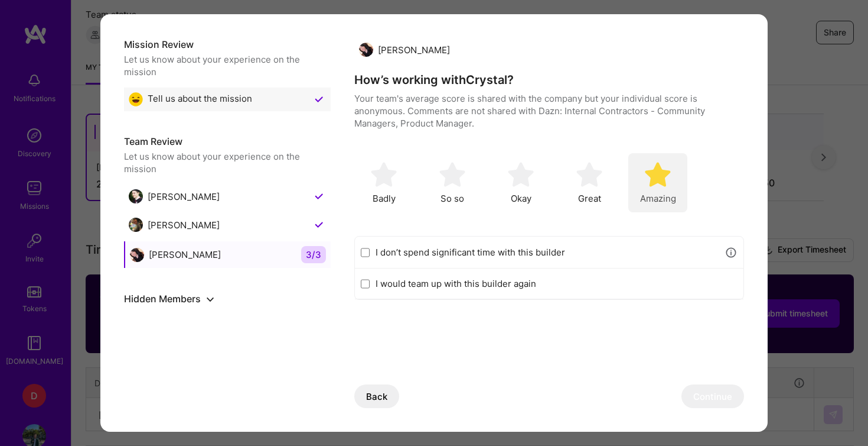 The width and height of the screenshot is (868, 446). What do you see at coordinates (452, 198) in the screenshot?
I see `span: So so` at bounding box center [452, 198].